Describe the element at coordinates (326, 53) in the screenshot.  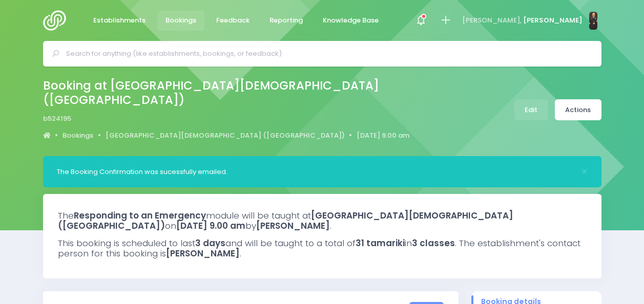
I see `input: Search for anything (like establishments, bookings, or feedback)` at that location.